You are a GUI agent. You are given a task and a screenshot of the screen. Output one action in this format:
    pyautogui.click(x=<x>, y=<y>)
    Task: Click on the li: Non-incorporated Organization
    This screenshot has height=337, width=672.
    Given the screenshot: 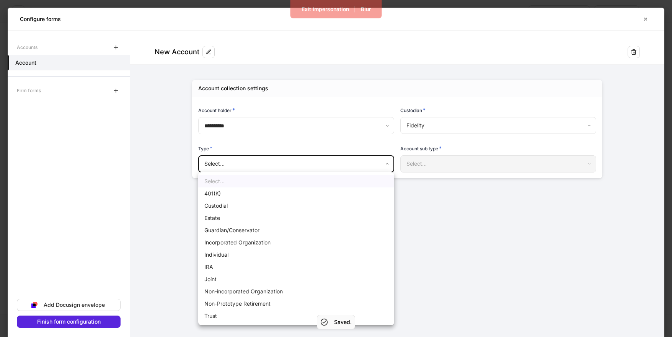 What is the action you would take?
    pyautogui.click(x=296, y=292)
    